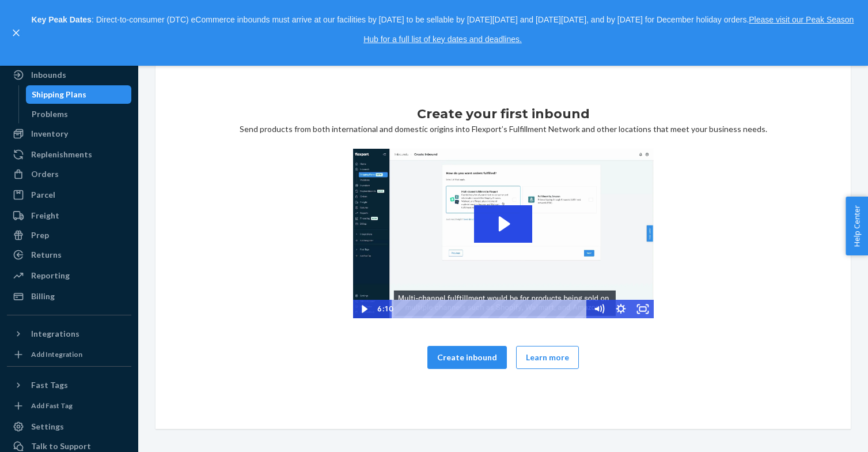 The height and width of the screenshot is (452, 868). I want to click on a: Reporting, so click(69, 275).